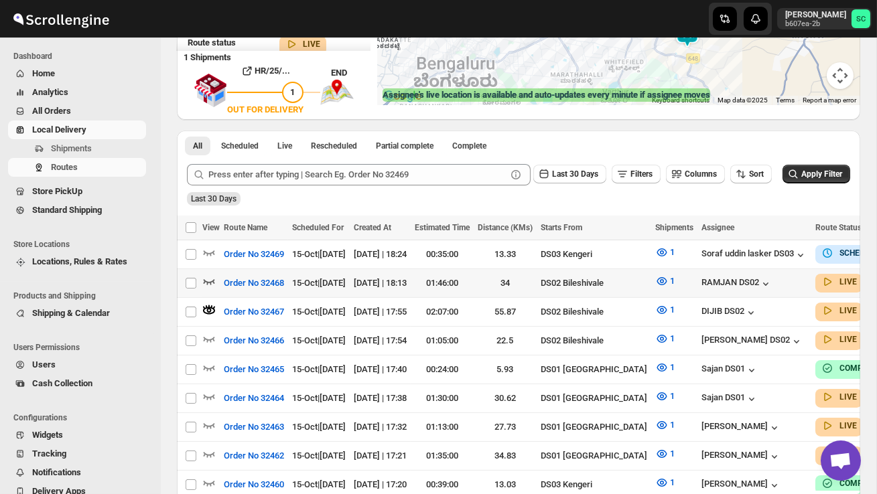 The image size is (877, 494). What do you see at coordinates (56, 472) in the screenshot?
I see `span: Notifications` at bounding box center [56, 472].